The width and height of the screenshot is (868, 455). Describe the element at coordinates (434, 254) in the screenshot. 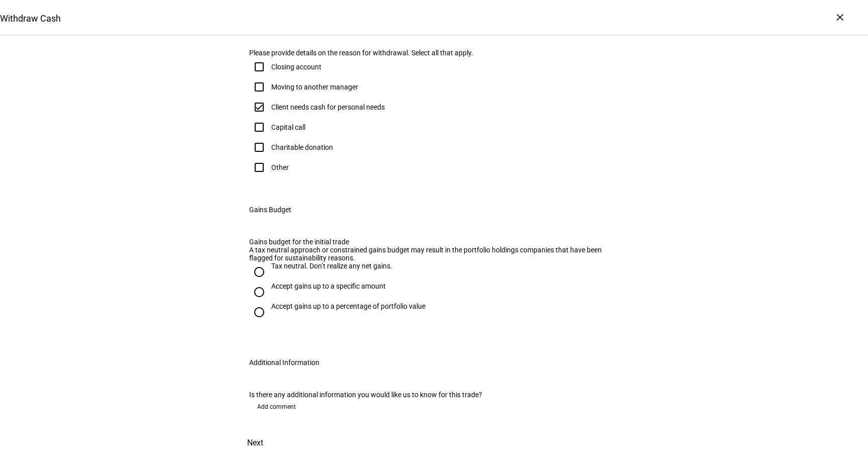

I see `div: A tax neutral approach or constrained gains budget may result in the portfolio holdings companies...` at that location.